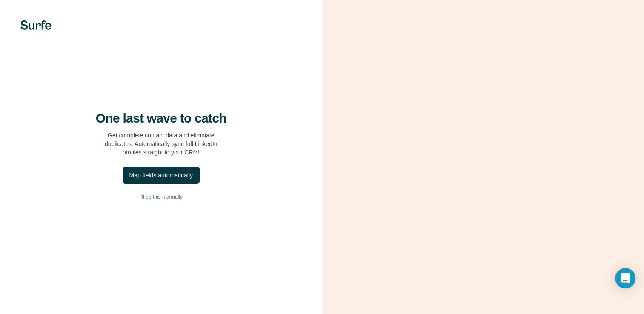 The height and width of the screenshot is (314, 644). What do you see at coordinates (161, 144) in the screenshot?
I see `p: Get complete contact data and eliminate duplicates. Automatically sync full LinkedIn profiles str...` at bounding box center [161, 144].